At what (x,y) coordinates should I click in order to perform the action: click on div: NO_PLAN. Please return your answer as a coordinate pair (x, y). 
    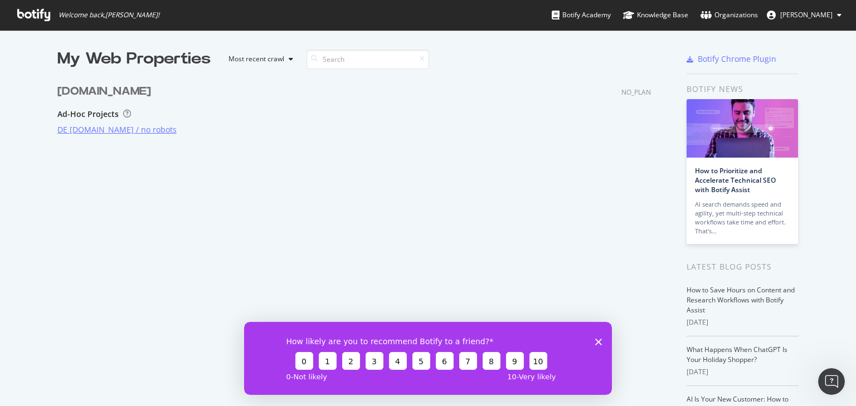
    Looking at the image, I should click on (636, 92).